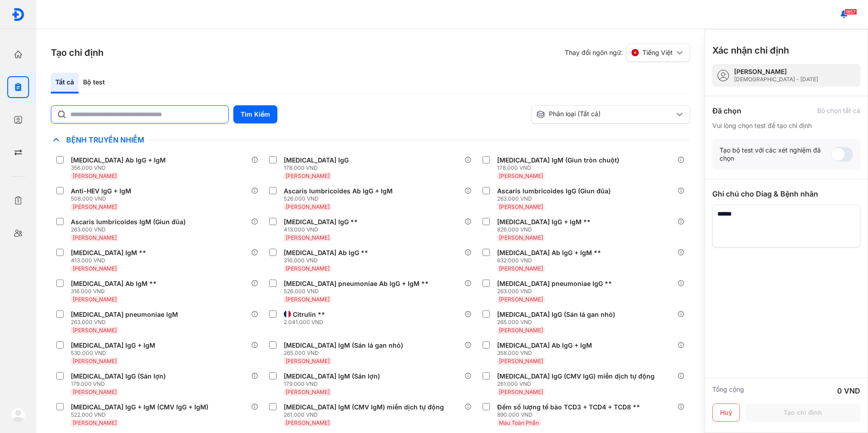 The width and height of the screenshot is (868, 433). I want to click on button: Tạo chỉ định, so click(803, 412).